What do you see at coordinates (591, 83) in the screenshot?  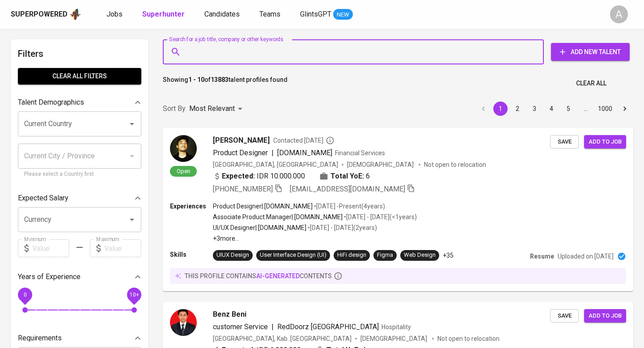 I see `span: Clear All` at bounding box center [591, 83].